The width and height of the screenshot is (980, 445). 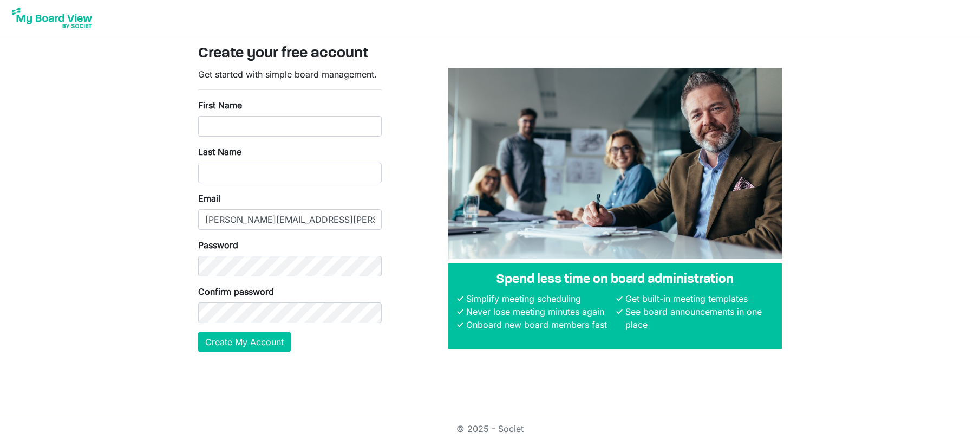 I want to click on label: First Name, so click(x=220, y=105).